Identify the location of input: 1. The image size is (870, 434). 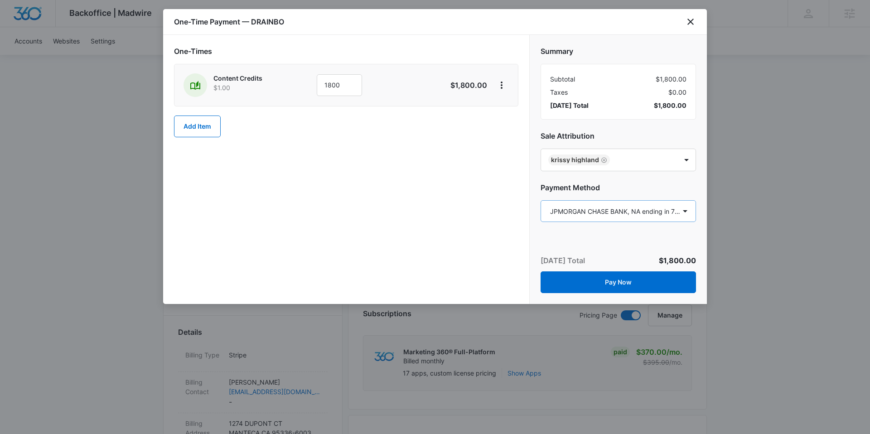
(340, 85).